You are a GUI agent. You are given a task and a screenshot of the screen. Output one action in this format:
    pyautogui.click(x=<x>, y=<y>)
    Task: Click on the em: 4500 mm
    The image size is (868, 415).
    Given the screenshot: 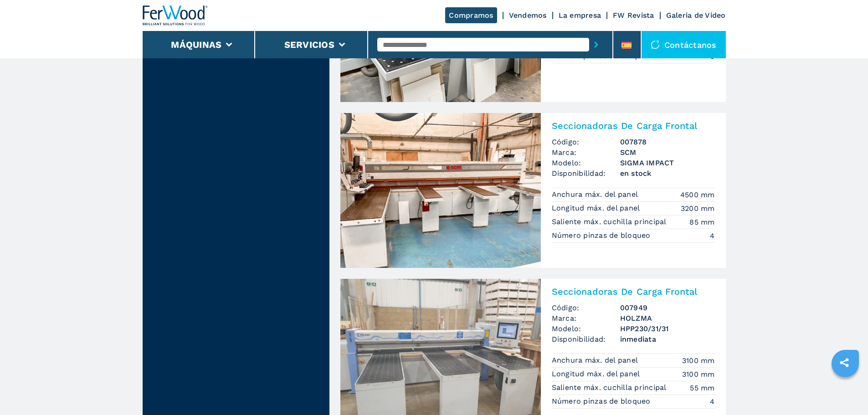 What is the action you would take?
    pyautogui.click(x=698, y=194)
    